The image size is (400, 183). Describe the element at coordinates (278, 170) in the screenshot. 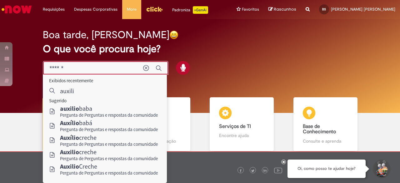

I see `img: logo_footer_youtube.png` at that location.